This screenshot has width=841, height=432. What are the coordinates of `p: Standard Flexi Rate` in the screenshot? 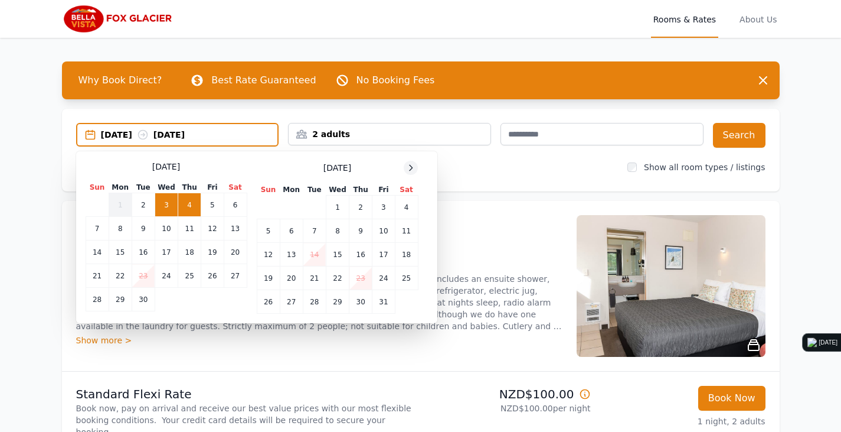 It's located at (246, 394).